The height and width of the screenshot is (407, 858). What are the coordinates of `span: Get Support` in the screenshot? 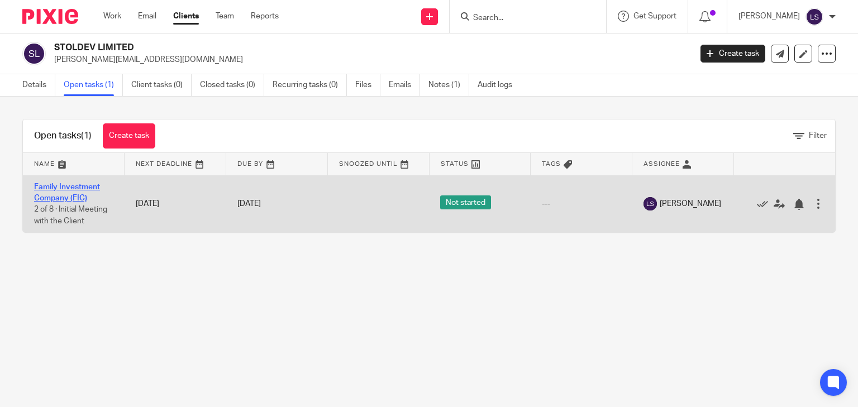 It's located at (655, 16).